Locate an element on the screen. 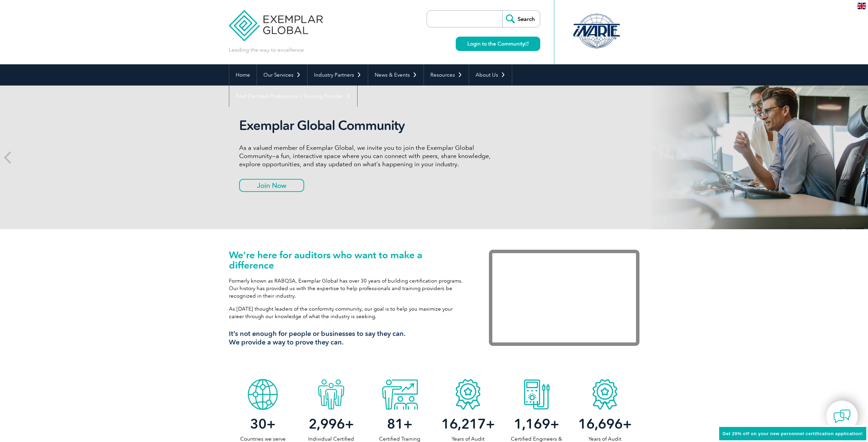  span: Get 20% off on your new personnel certification application! is located at coordinates (793, 433).